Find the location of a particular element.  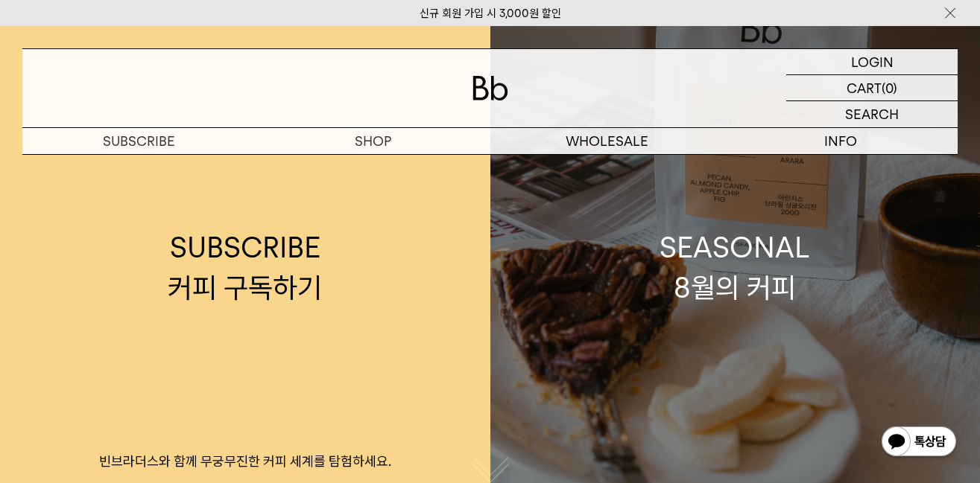

p: (0) is located at coordinates (889, 88).